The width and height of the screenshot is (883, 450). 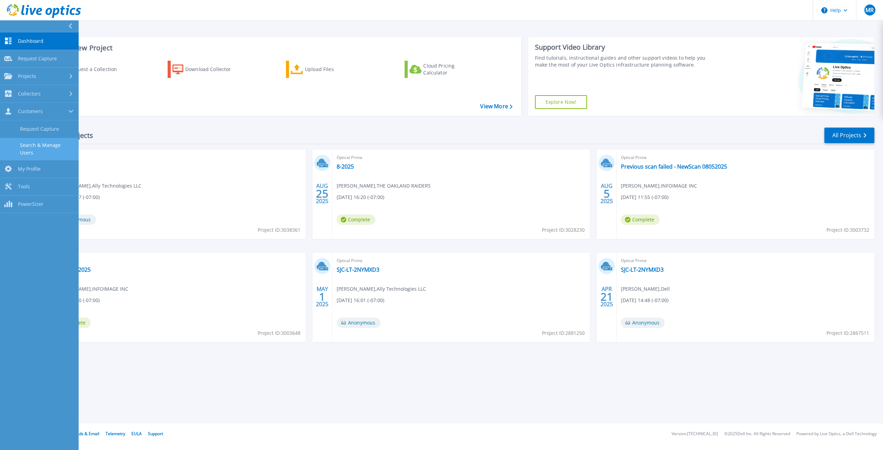 What do you see at coordinates (561, 102) in the screenshot?
I see `a: Explore Now!` at bounding box center [561, 102].